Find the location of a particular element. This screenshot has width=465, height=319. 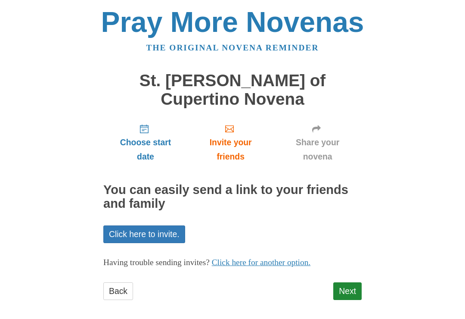

a: Choose start date is located at coordinates (146, 142).